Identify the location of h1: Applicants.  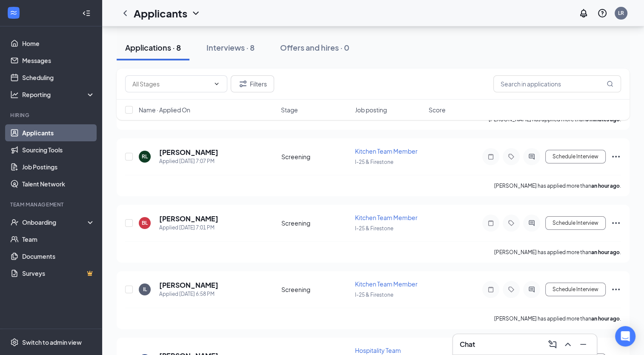
(161, 13).